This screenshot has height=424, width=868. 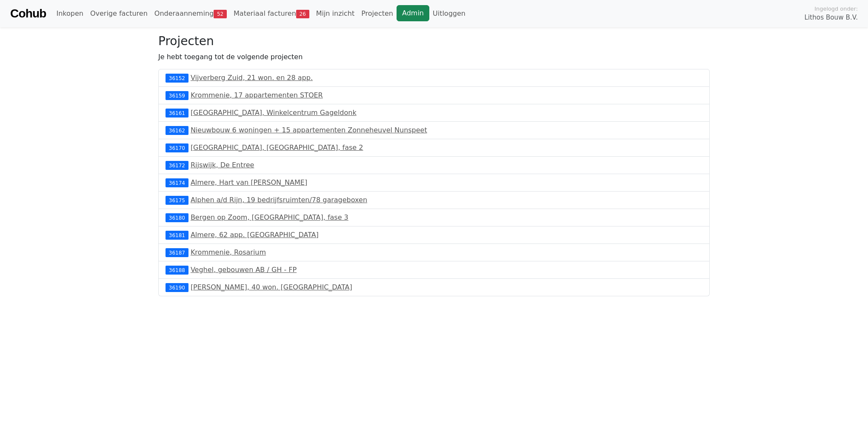 What do you see at coordinates (413, 13) in the screenshot?
I see `a: Admin` at bounding box center [413, 13].